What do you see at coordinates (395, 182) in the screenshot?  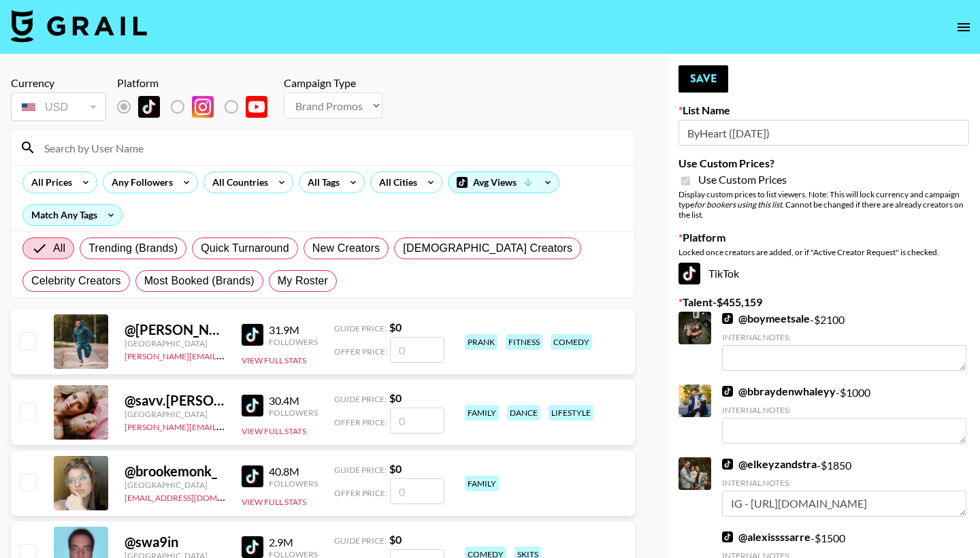 I see `div: All Cities` at bounding box center [395, 182].